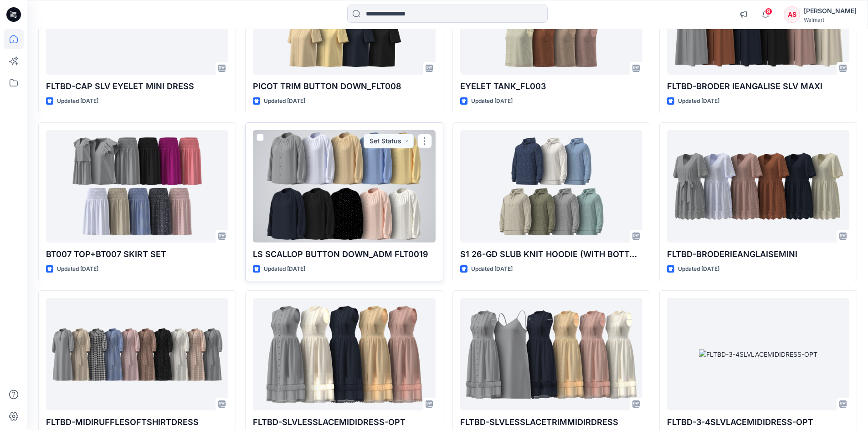  I want to click on p: S1 26-GD SLUB KNIT HOODIE (WITH BOTTOM RIB)-REG, so click(551, 254).